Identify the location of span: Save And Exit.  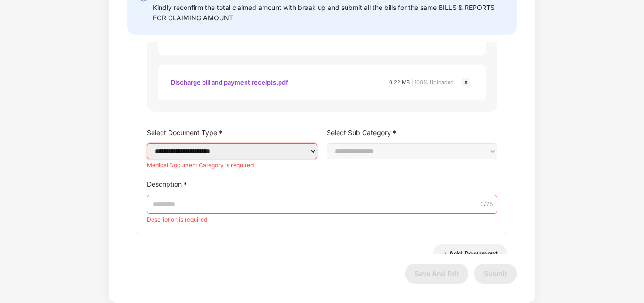
(437, 273).